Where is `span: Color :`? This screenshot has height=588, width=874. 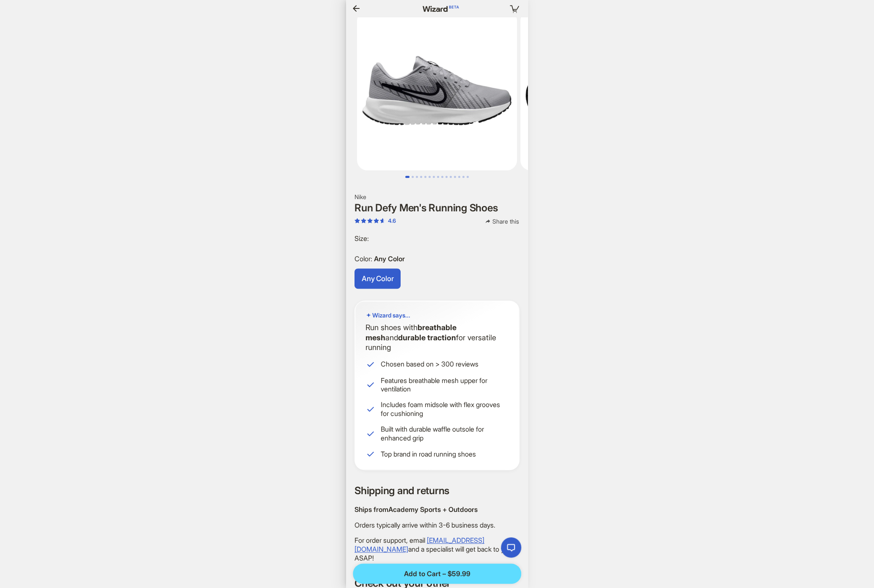 span: Color : is located at coordinates (364, 259).